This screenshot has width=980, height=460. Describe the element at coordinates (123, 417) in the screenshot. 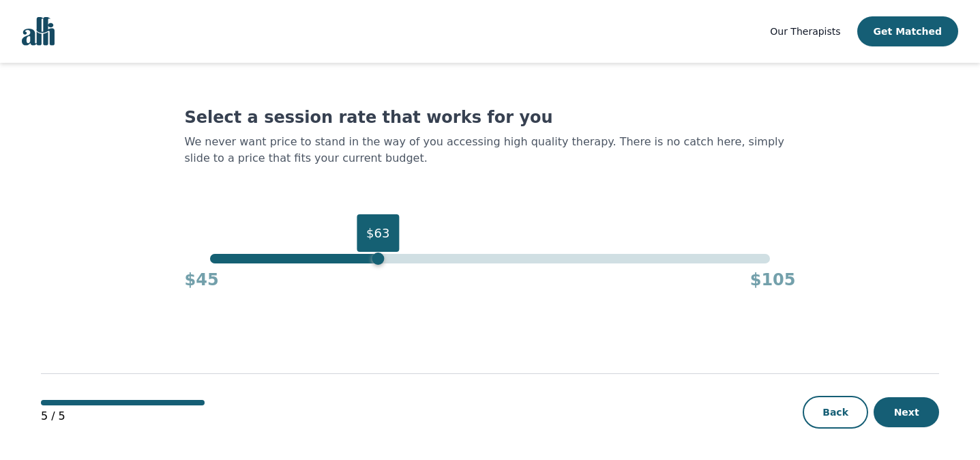

I see `p: 5 / 5` at that location.